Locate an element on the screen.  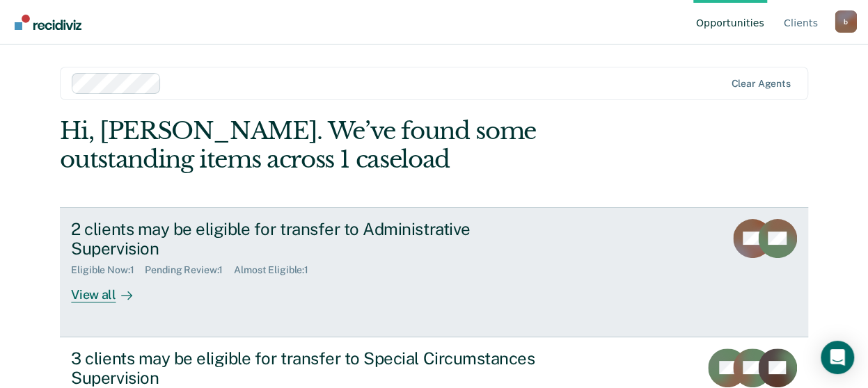
div: 2 clients may be eligible for transfer to Administrative Supervision is located at coordinates (315, 239).